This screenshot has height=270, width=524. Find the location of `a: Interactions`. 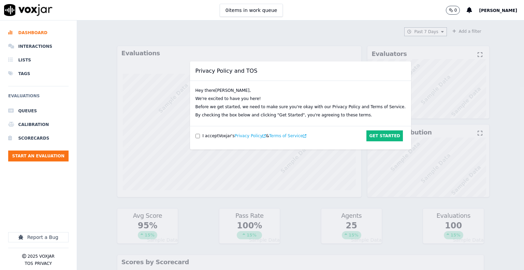

a: Interactions is located at coordinates (38, 46).